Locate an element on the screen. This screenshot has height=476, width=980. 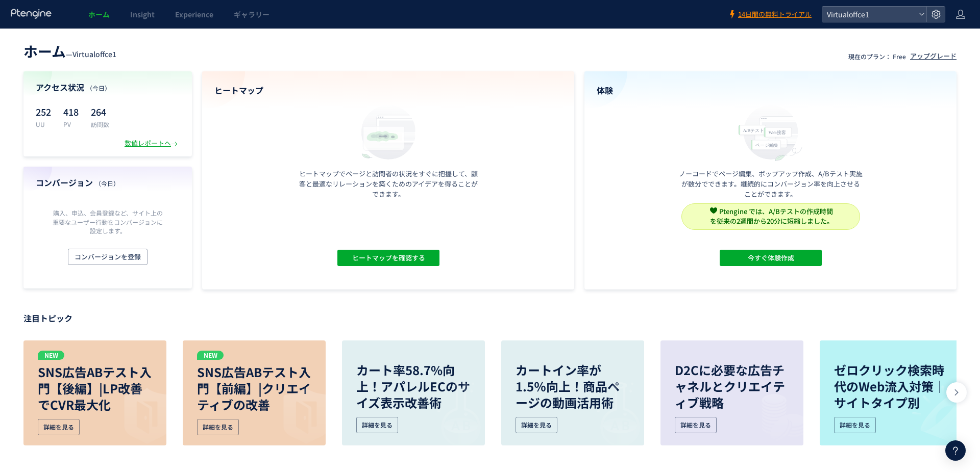
p: 現在のプラン： Free is located at coordinates (876, 56).